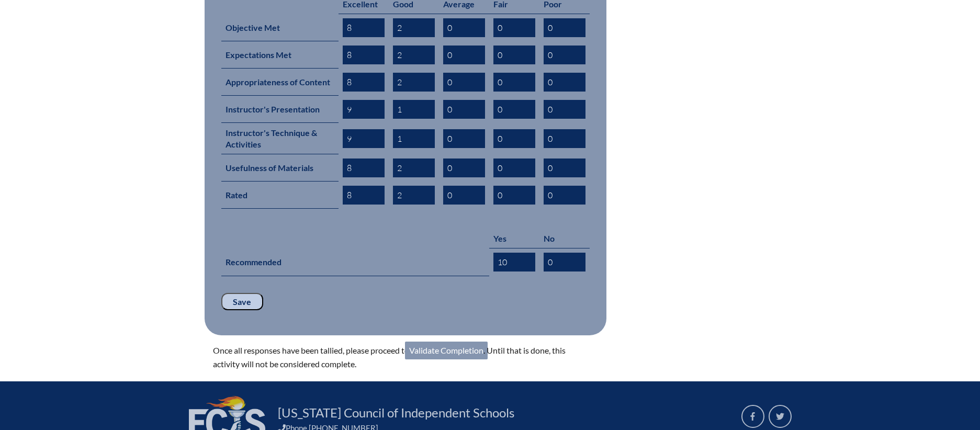 The image size is (980, 430). I want to click on th: Appropriateness of Content, so click(280, 82).